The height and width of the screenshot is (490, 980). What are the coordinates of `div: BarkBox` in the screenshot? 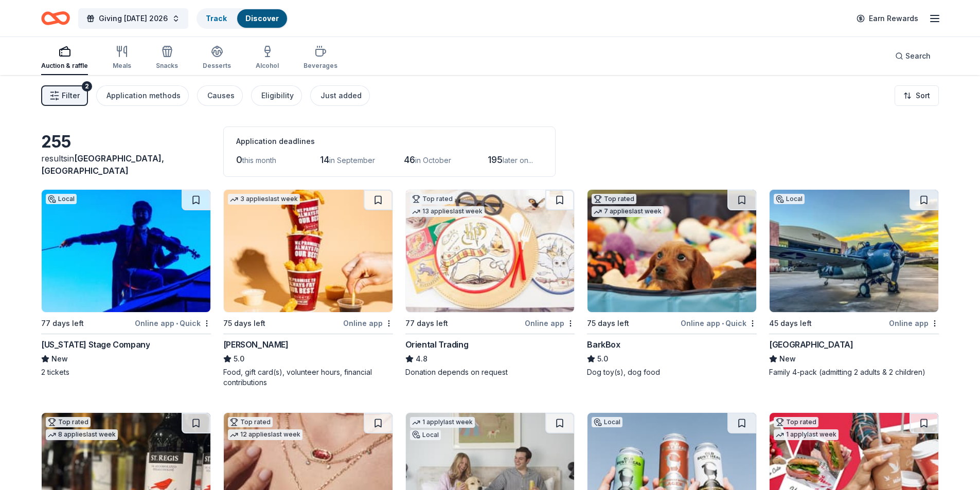 It's located at (603, 345).